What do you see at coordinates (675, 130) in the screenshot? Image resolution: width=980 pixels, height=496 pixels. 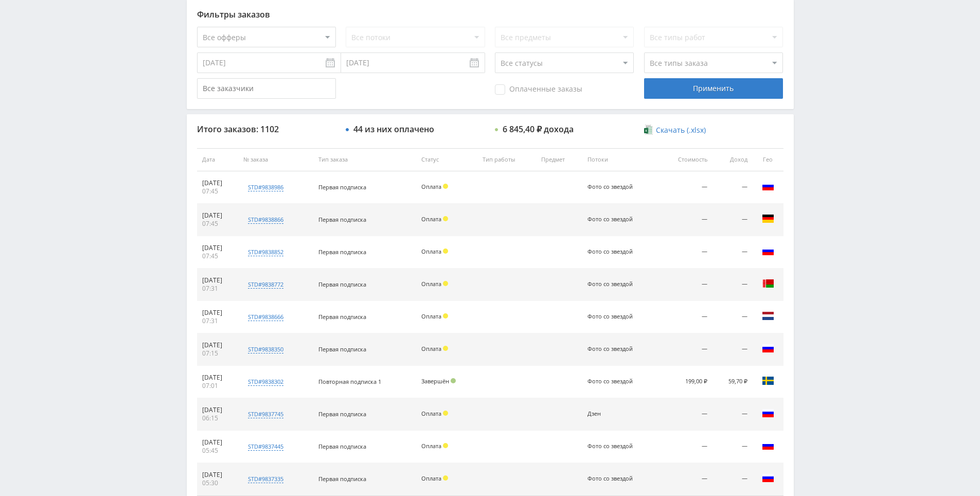 I see `a: Скачать (.xlsx)` at bounding box center [675, 130].